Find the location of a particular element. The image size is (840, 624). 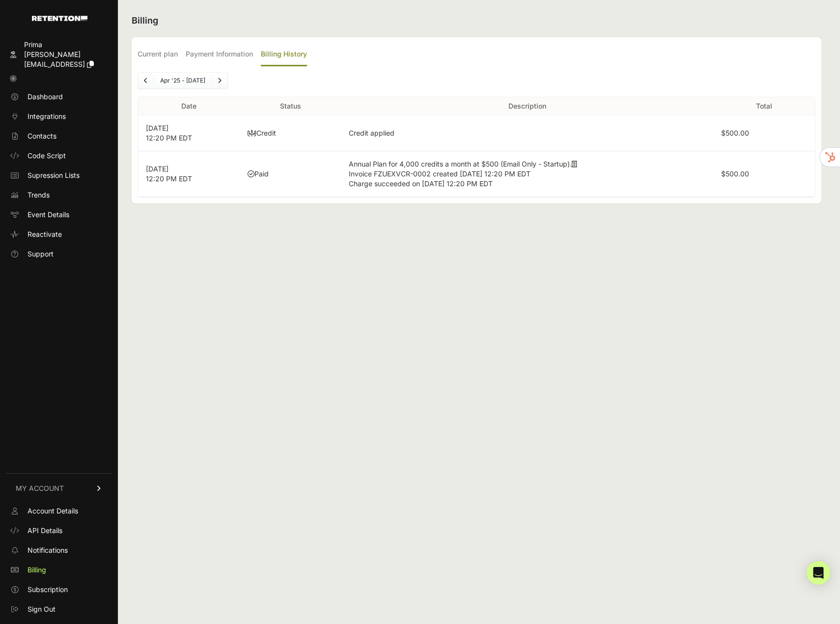

td: Annual Plan for 4,000 credits a month at $500 (Email Only - Startup). is located at coordinates (527, 174).